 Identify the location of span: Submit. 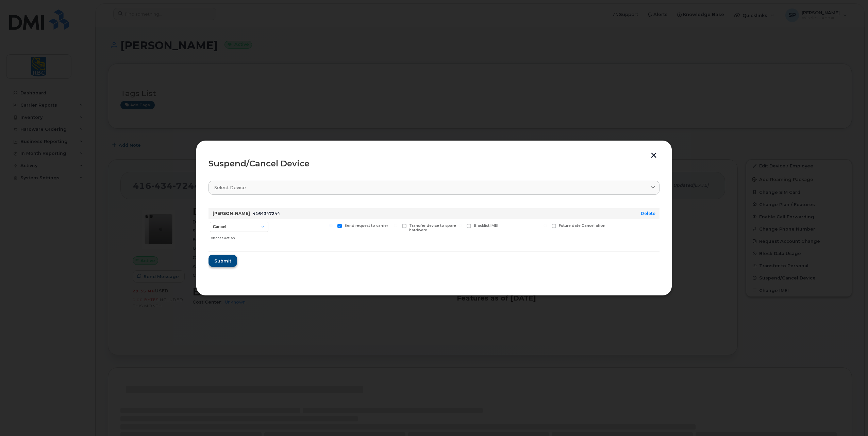
(223, 261).